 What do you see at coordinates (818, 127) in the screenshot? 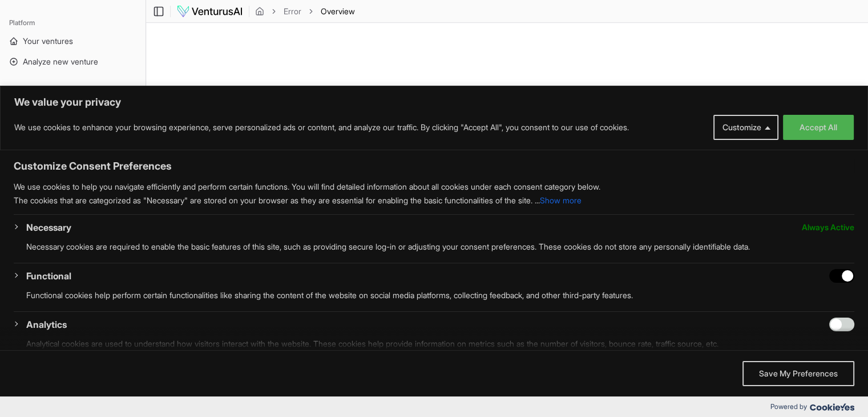
I see `button: Accept All` at bounding box center [818, 127].